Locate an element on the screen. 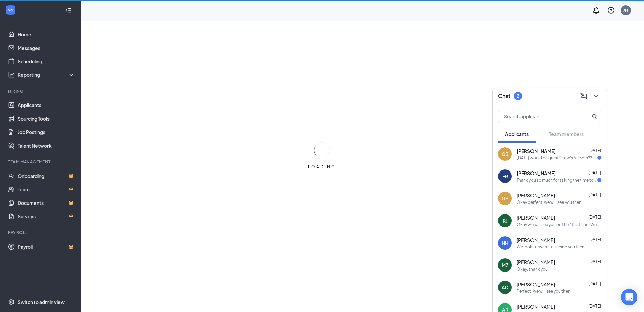 This screenshot has height=312, width=644. svg: QuestionInfo is located at coordinates (611, 11).